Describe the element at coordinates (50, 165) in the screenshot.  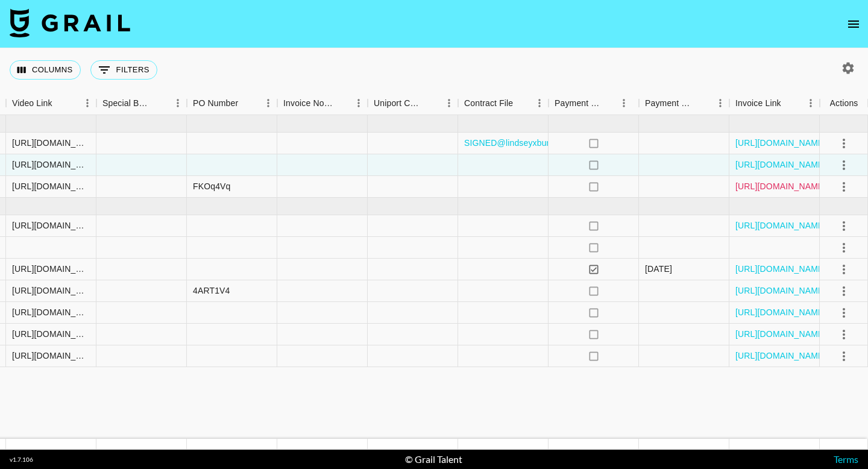
I see `div: https://www.tiktok.com/@strangelylex/video/7533716447894326558` at that location.